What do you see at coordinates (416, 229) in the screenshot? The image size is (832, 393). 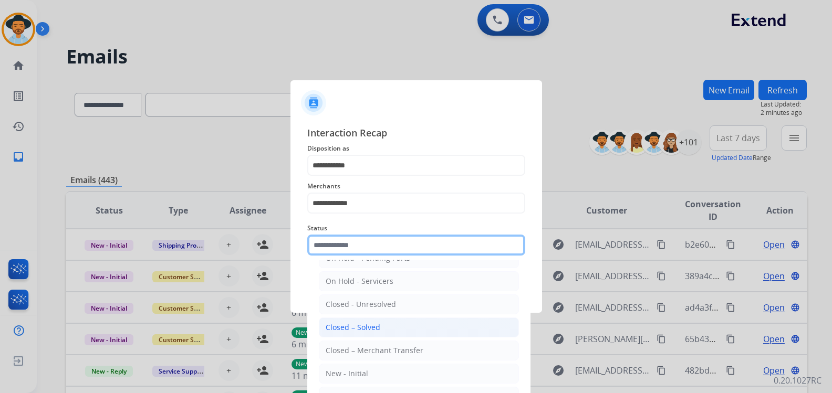 I see `span: Status` at bounding box center [416, 229].